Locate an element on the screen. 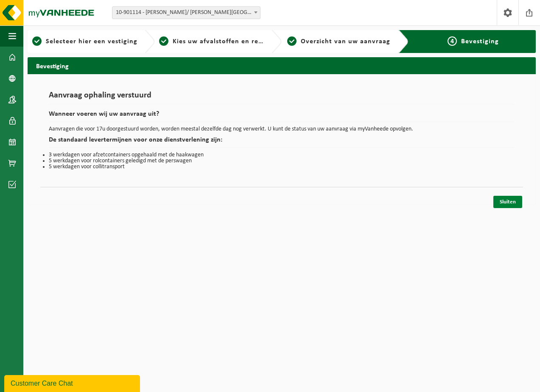  a: 1Selecteer hier een vestiging is located at coordinates (85, 41).